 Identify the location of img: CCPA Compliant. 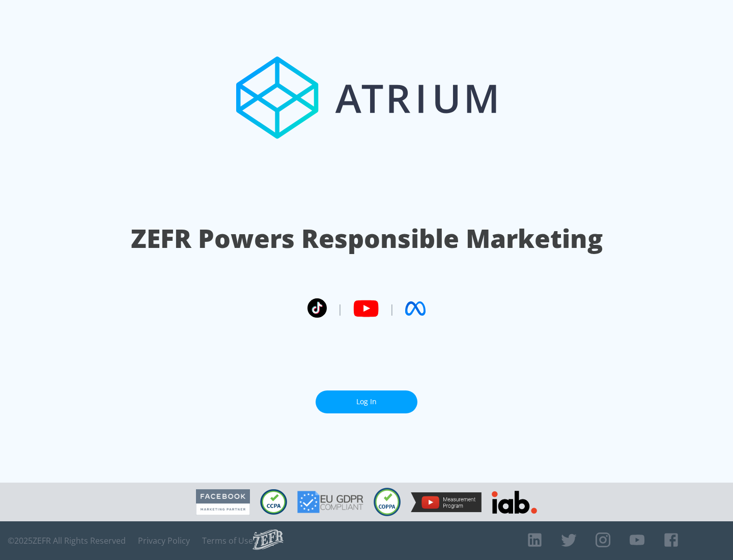
(273, 502).